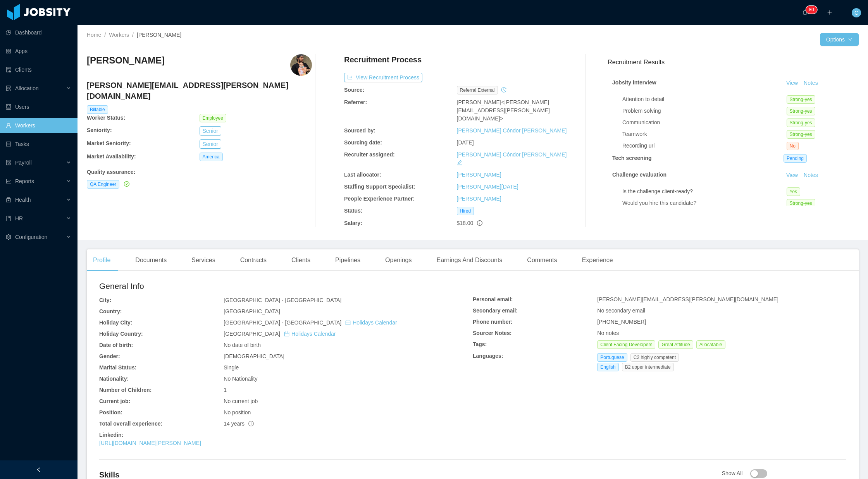  I want to click on a: icon: calendarHolidays Calendar, so click(371, 322).